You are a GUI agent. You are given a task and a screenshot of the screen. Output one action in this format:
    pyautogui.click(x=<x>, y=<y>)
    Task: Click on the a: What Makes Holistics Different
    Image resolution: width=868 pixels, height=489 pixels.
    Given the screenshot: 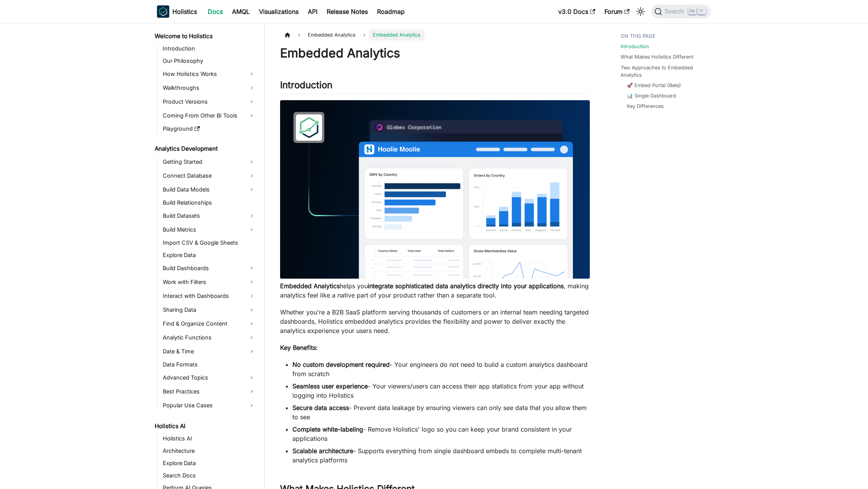 What is the action you would take?
    pyautogui.click(x=657, y=56)
    